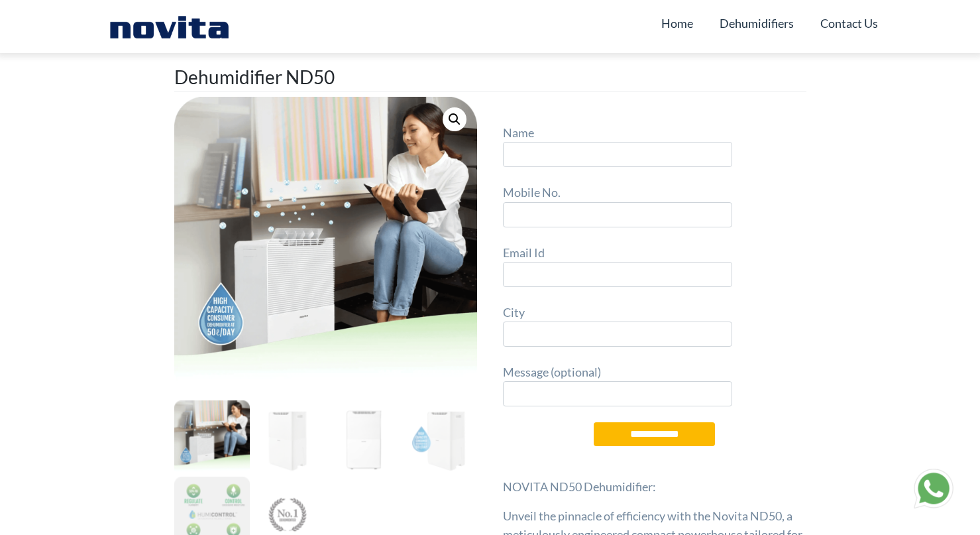 The image size is (980, 535). Describe the element at coordinates (618, 394) in the screenshot. I see `input: Message (optional)` at that location.